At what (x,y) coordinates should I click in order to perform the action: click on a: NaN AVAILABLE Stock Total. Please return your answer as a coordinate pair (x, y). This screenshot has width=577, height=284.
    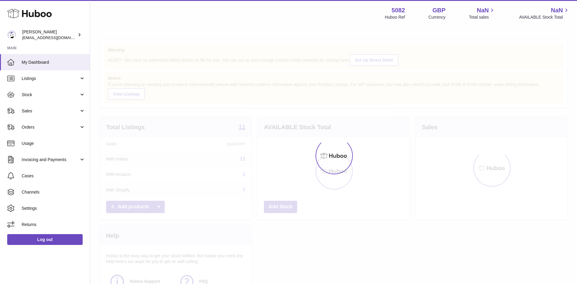
    Looking at the image, I should click on (545, 13).